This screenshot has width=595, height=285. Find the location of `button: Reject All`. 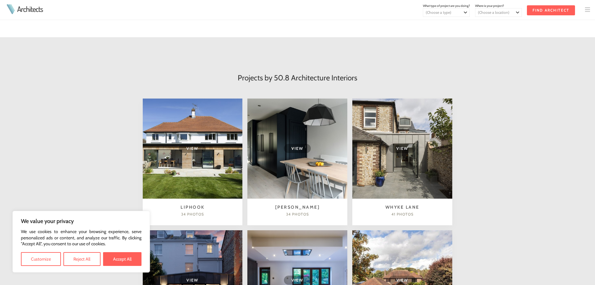

button: Reject All is located at coordinates (82, 259).